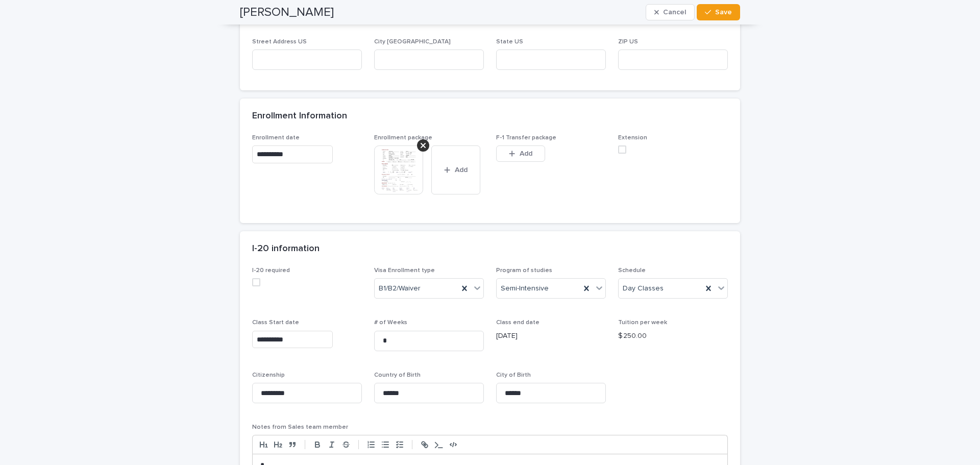 Image resolution: width=980 pixels, height=465 pixels. I want to click on span: Schedule, so click(631, 270).